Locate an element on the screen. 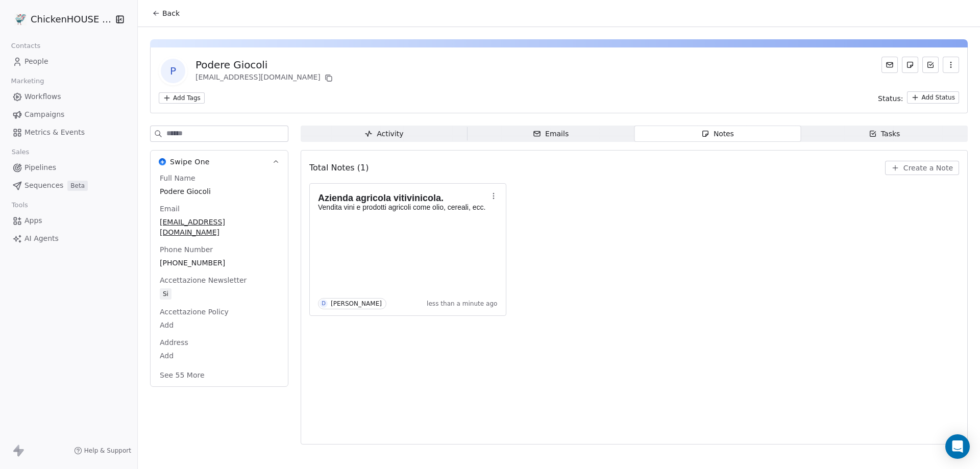 The height and width of the screenshot is (469, 980). span: Campaigns is located at coordinates (44, 114).